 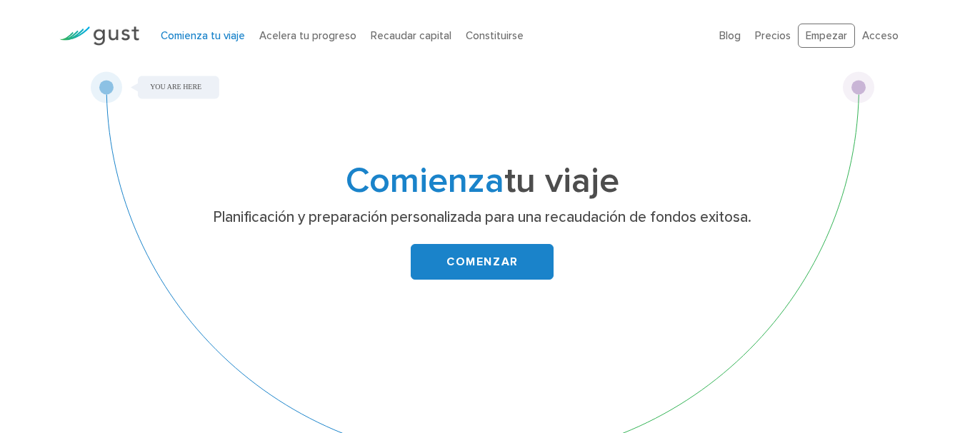 I want to click on a: Recaudar capital, so click(x=411, y=36).